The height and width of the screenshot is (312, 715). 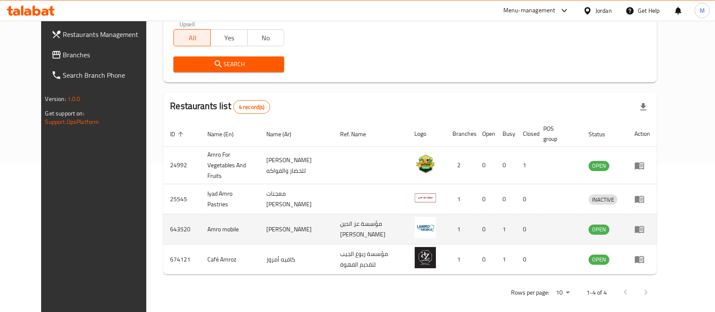 I want to click on th: Busy, so click(x=506, y=134).